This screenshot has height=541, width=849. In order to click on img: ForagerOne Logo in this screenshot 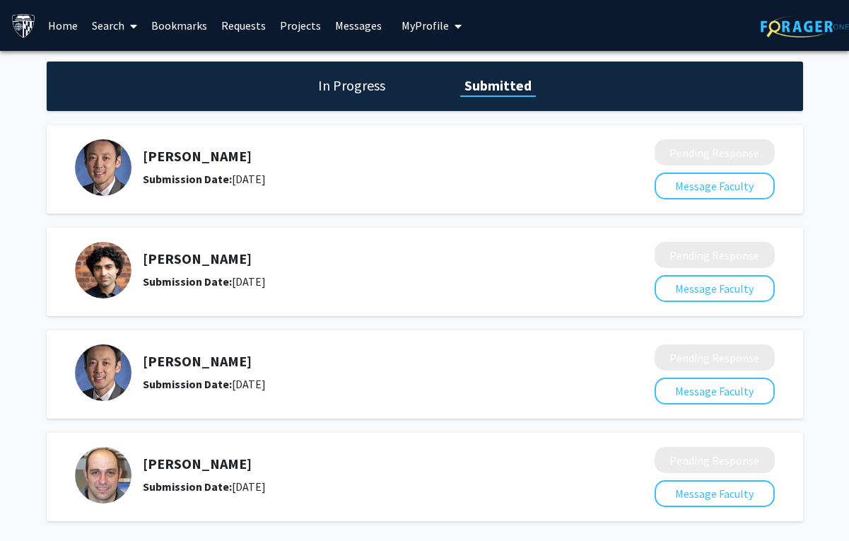, I will do `click(805, 26)`.